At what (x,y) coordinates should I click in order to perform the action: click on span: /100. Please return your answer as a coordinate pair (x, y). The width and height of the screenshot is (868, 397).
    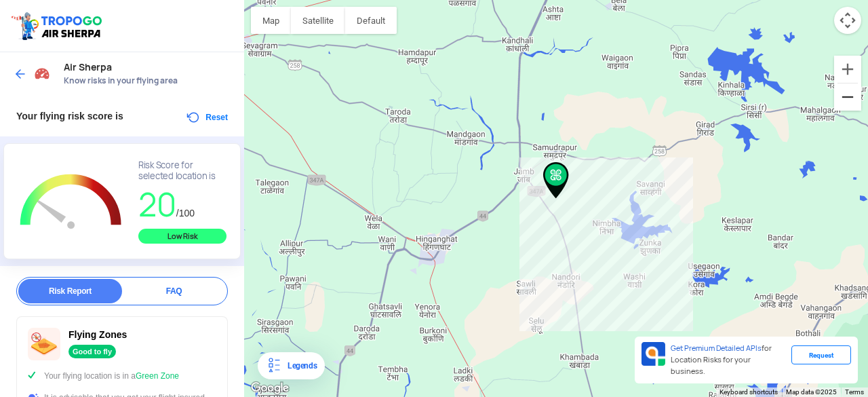
    Looking at the image, I should click on (185, 213).